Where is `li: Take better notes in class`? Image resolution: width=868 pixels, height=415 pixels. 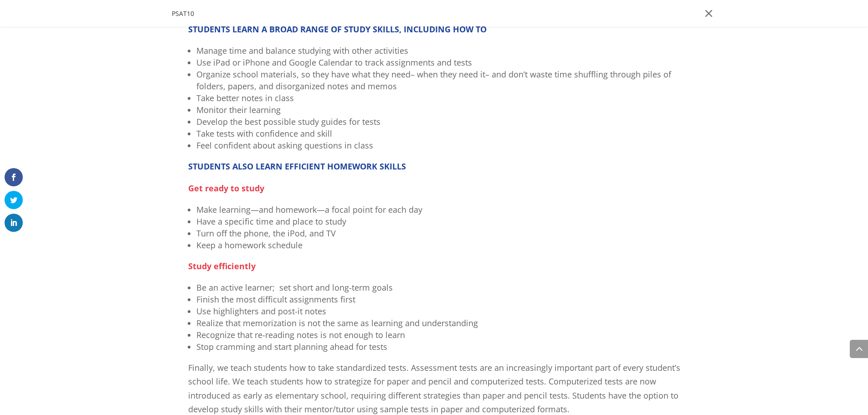 li: Take better notes in class is located at coordinates (439, 98).